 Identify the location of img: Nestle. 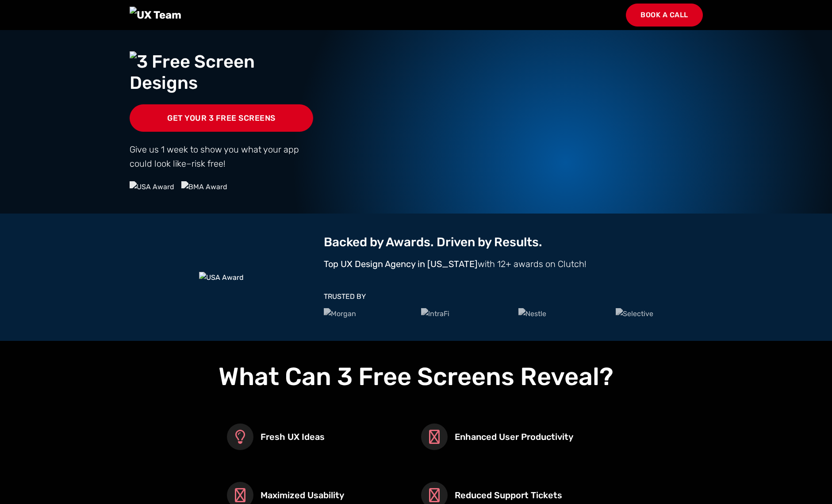
(532, 314).